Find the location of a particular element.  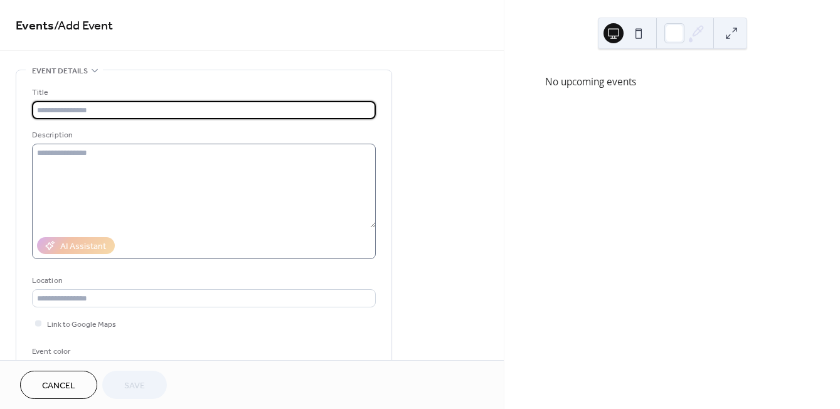

div: Title is located at coordinates (203, 92).